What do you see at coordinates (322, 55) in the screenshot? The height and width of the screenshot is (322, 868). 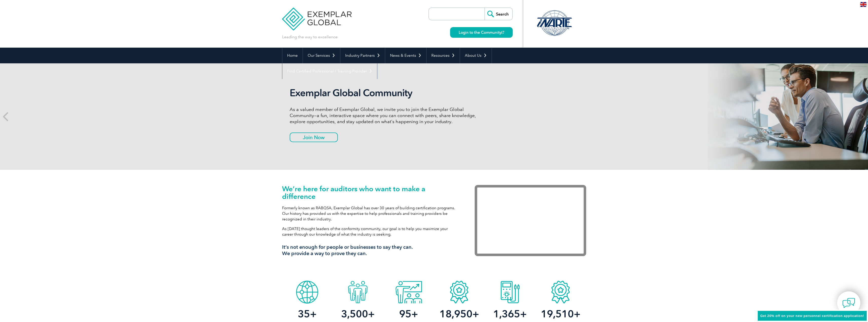 I see `a: Our Services` at bounding box center [322, 55].